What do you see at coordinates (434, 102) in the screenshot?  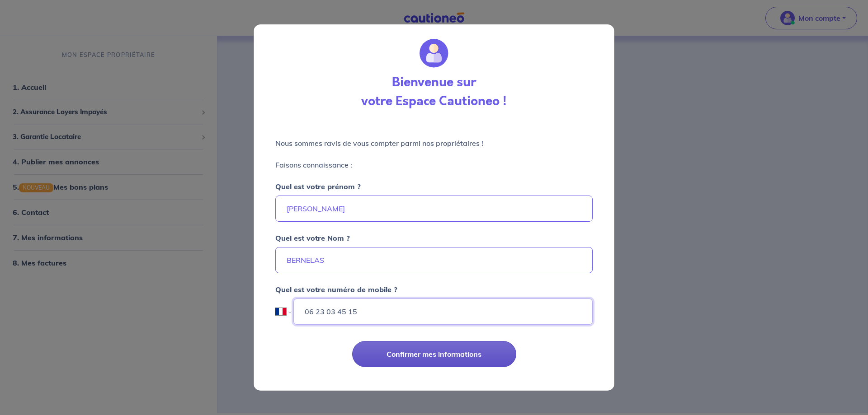 I see `h3: votre Espace Cautioneo !` at bounding box center [434, 102].